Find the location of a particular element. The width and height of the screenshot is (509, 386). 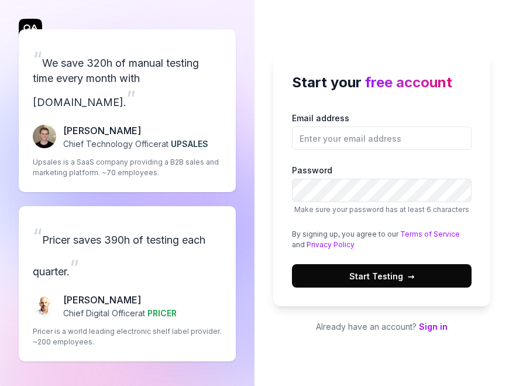

label: Password is located at coordinates (382, 189).